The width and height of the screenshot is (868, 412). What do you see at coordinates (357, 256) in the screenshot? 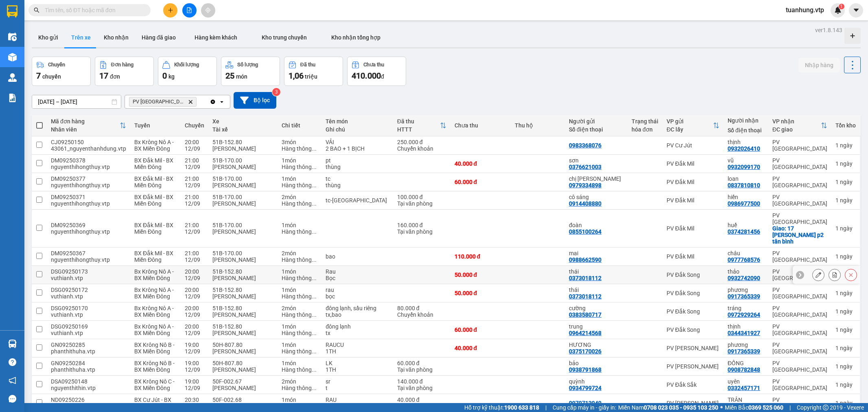
I see `div: bao` at bounding box center [357, 256].